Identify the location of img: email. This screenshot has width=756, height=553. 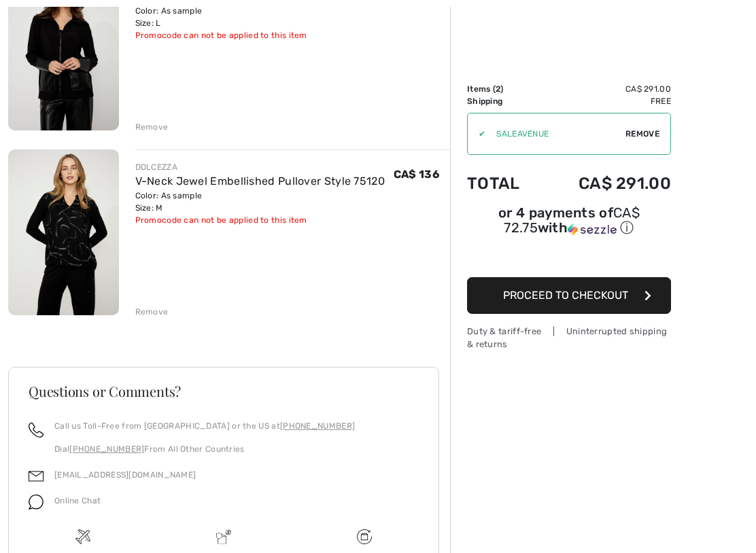
(36, 476).